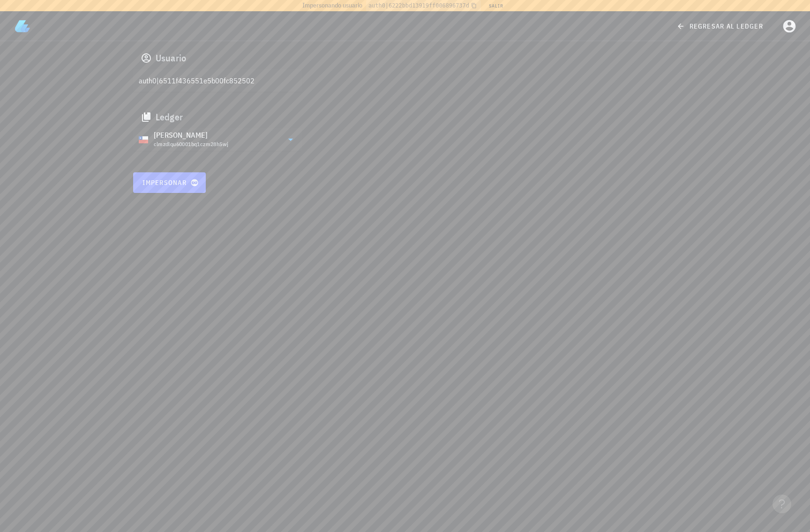 This screenshot has height=532, width=810. Describe the element at coordinates (169, 182) in the screenshot. I see `span: Impersonar` at that location.